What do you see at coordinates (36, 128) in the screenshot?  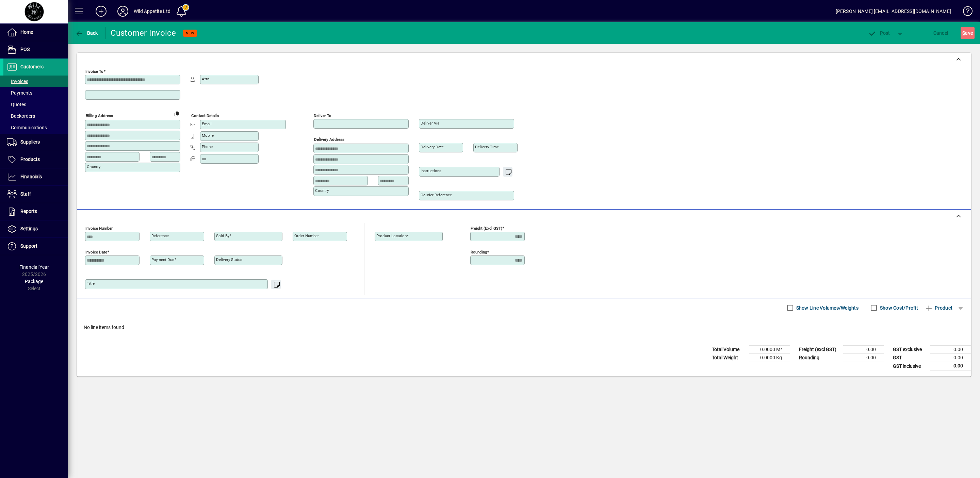 I see `a: Communications` at bounding box center [36, 128].